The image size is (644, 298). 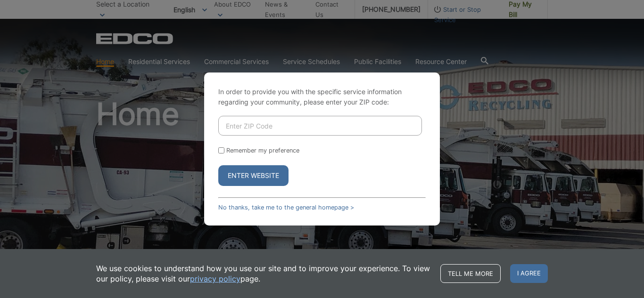 I want to click on input: Enter ZIP Code, so click(x=320, y=126).